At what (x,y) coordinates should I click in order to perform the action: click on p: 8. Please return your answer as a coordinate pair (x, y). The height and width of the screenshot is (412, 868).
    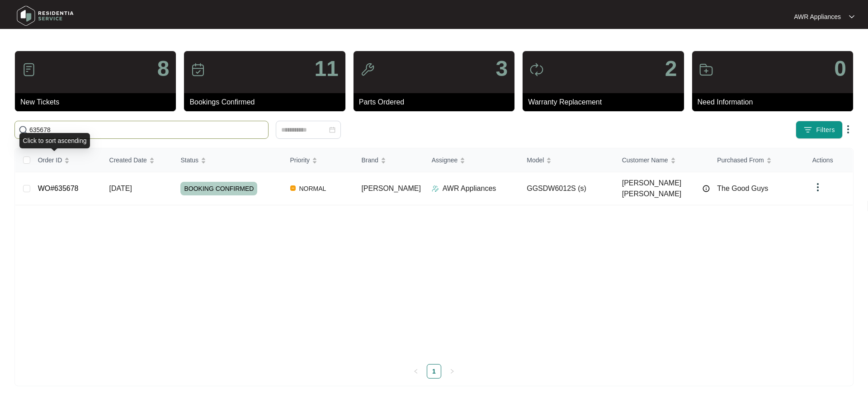
    Looking at the image, I should click on (164, 69).